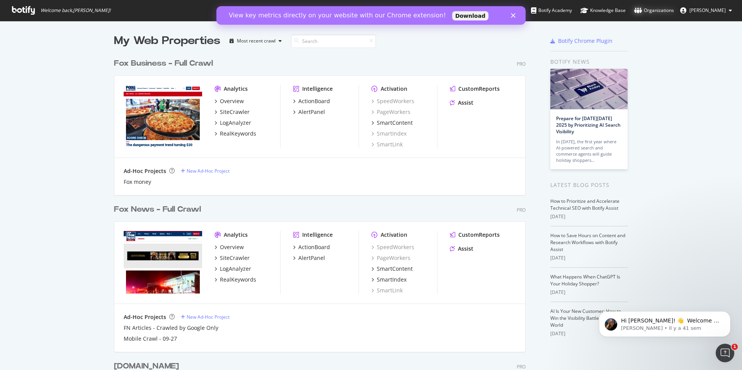 This screenshot has height=370, width=742. Describe the element at coordinates (734, 347) in the screenshot. I see `span: 1` at that location.